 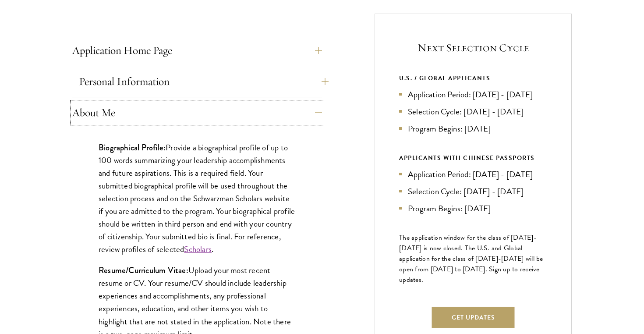 What do you see at coordinates (197, 50) in the screenshot?
I see `button: Application Home Page` at bounding box center [197, 50].